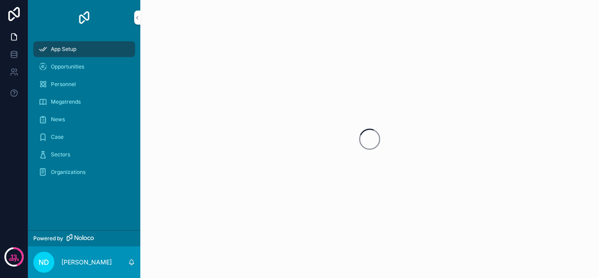 The width and height of the screenshot is (599, 278). Describe the element at coordinates (84, 172) in the screenshot. I see `a: Organizations` at that location.